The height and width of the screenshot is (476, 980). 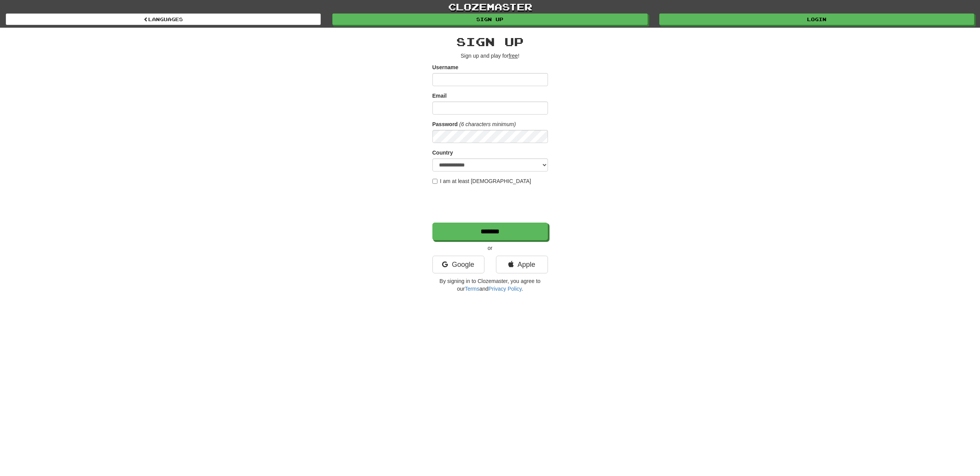 I want to click on h2: Sign up, so click(x=490, y=42).